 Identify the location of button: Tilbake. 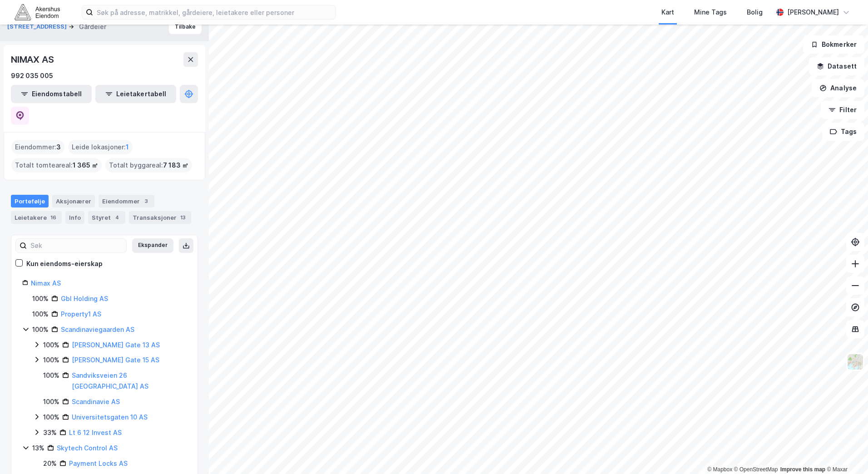
(185, 27).